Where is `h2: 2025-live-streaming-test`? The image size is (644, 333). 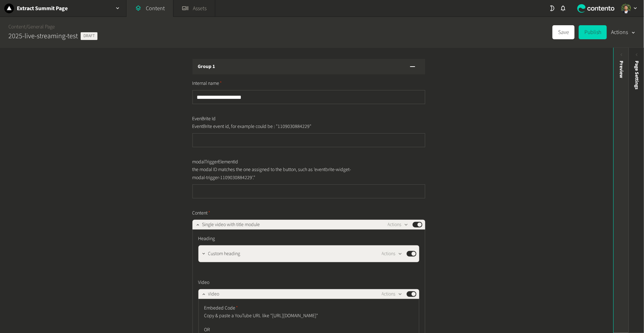 h2: 2025-live-streaming-test is located at coordinates (43, 36).